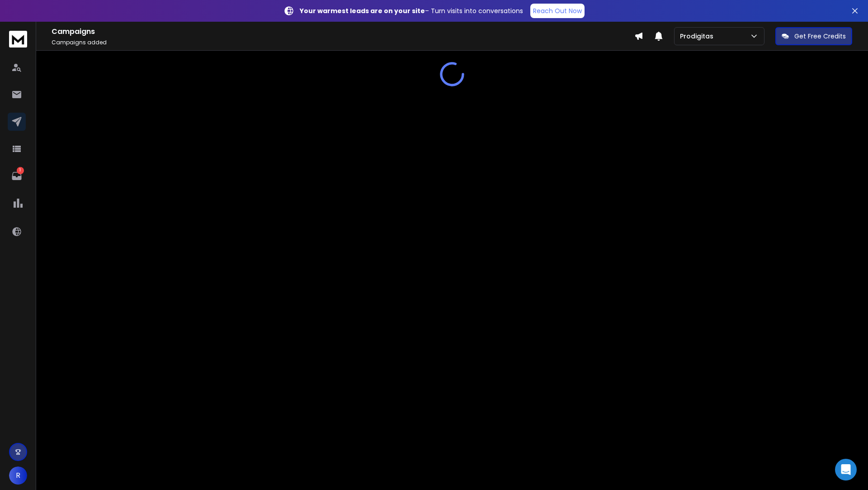  Describe the element at coordinates (342, 32) in the screenshot. I see `h1: Campaigns` at that location.